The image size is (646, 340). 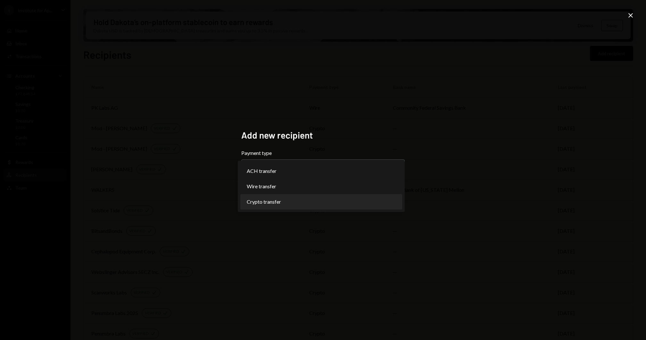 What do you see at coordinates (261, 171) in the screenshot?
I see `span: ACH transfer` at bounding box center [261, 171].